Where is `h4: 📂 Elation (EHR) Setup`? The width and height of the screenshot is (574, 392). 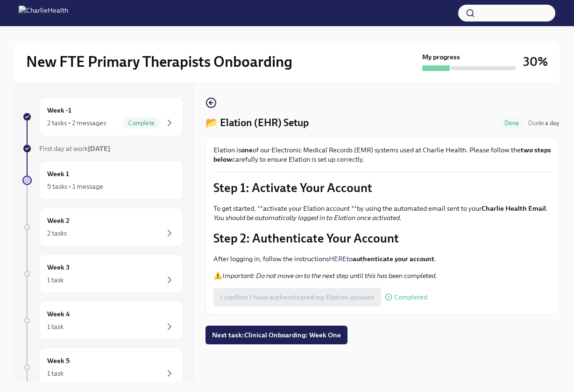 h4: 📂 Elation (EHR) Setup is located at coordinates (257, 123).